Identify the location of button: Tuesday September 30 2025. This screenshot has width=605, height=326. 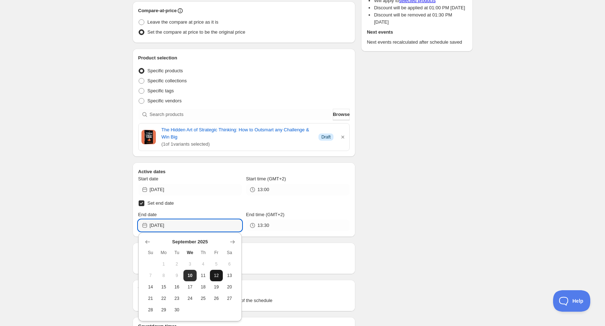
(177, 310).